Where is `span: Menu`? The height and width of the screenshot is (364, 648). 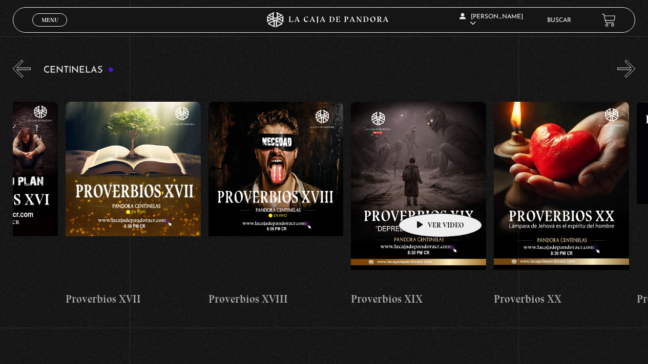
span: Menu is located at coordinates (50, 20).